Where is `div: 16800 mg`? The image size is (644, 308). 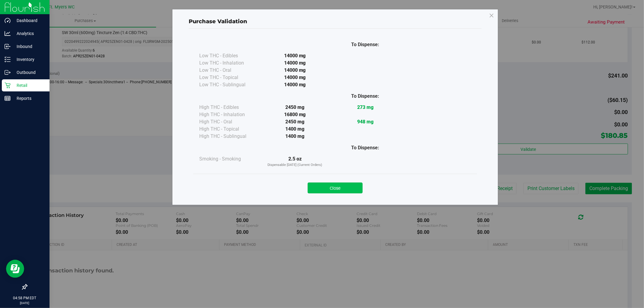
div: 16800 mg is located at coordinates (295, 114).